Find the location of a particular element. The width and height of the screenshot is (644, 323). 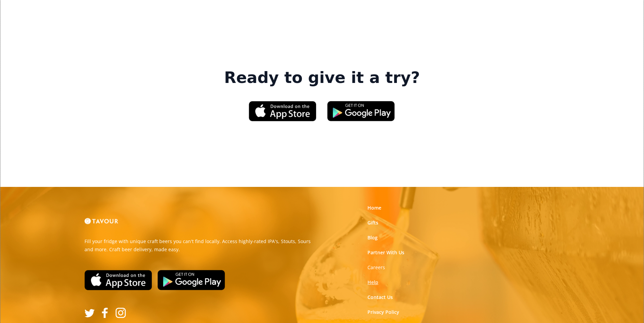

a: Help is located at coordinates (373, 282).